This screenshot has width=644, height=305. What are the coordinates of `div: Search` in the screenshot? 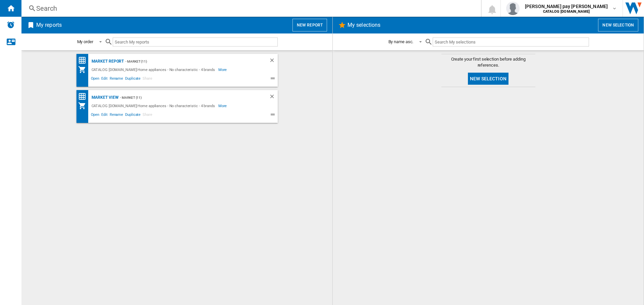 It's located at (250, 9).